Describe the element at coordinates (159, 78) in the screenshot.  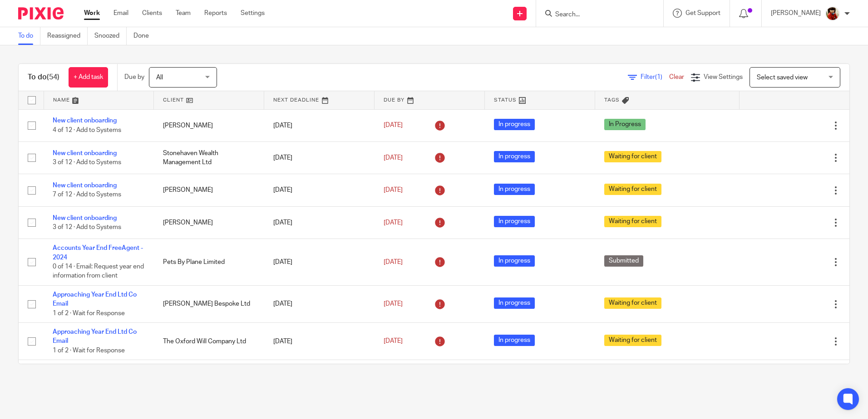
I see `span: All` at that location.